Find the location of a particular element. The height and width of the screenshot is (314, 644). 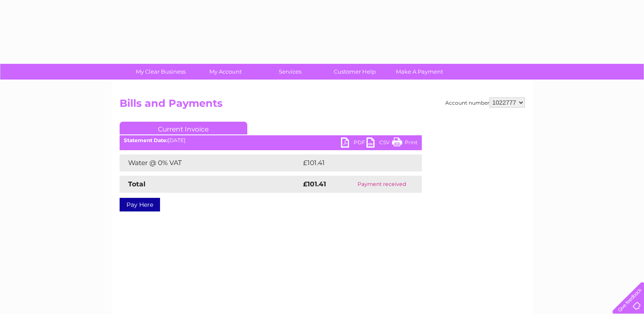

td: £101.41 is located at coordinates (353, 163).